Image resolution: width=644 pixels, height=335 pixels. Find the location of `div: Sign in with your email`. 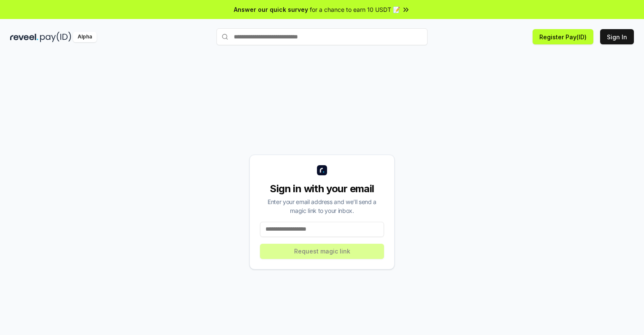

div: Sign in with your email is located at coordinates (322, 189).